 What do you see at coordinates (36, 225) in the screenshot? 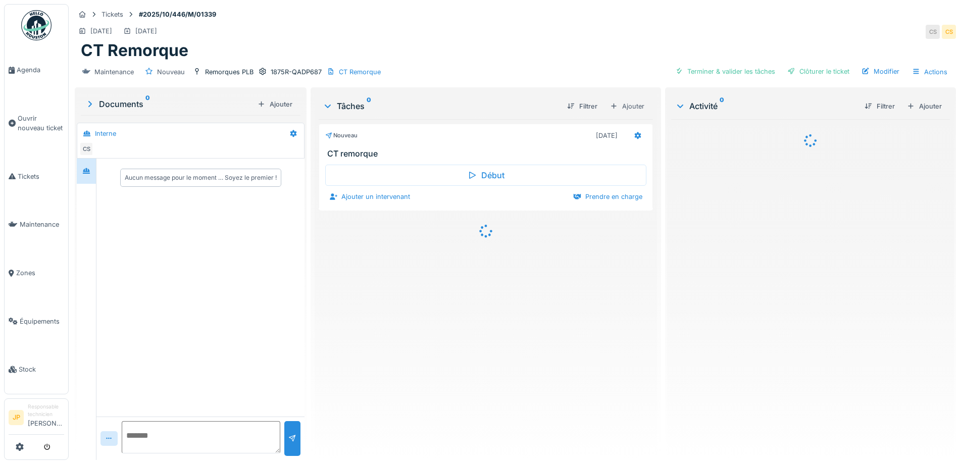
I see `a: Maintenance` at bounding box center [36, 225].